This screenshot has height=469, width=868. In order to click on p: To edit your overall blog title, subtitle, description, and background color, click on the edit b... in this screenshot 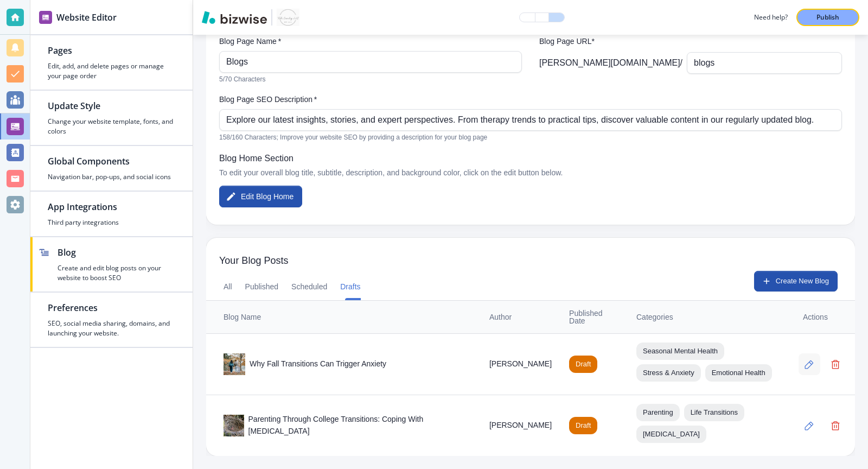, I will do `click(531, 173)`.